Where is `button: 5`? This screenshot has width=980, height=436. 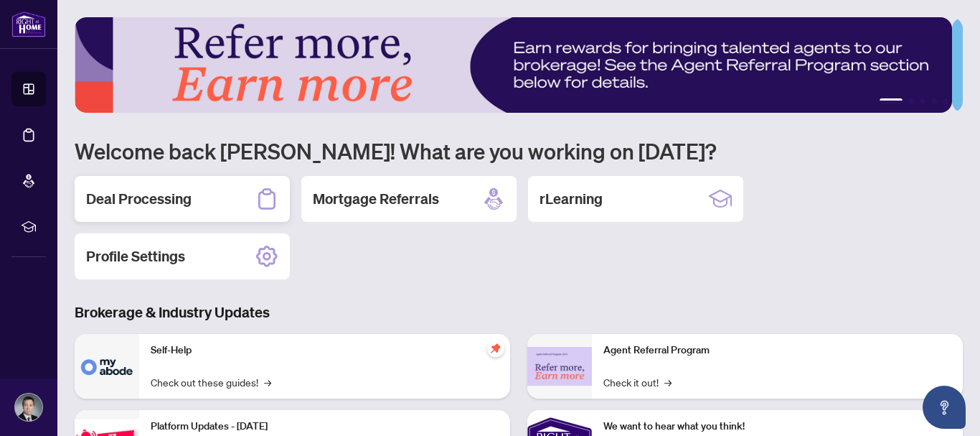 button: 5 is located at coordinates (946, 102).